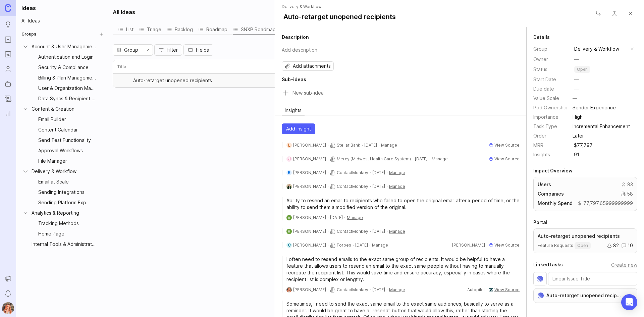 The image size is (644, 317). I want to click on div: Email at ScaleGroup settings, so click(66, 182).